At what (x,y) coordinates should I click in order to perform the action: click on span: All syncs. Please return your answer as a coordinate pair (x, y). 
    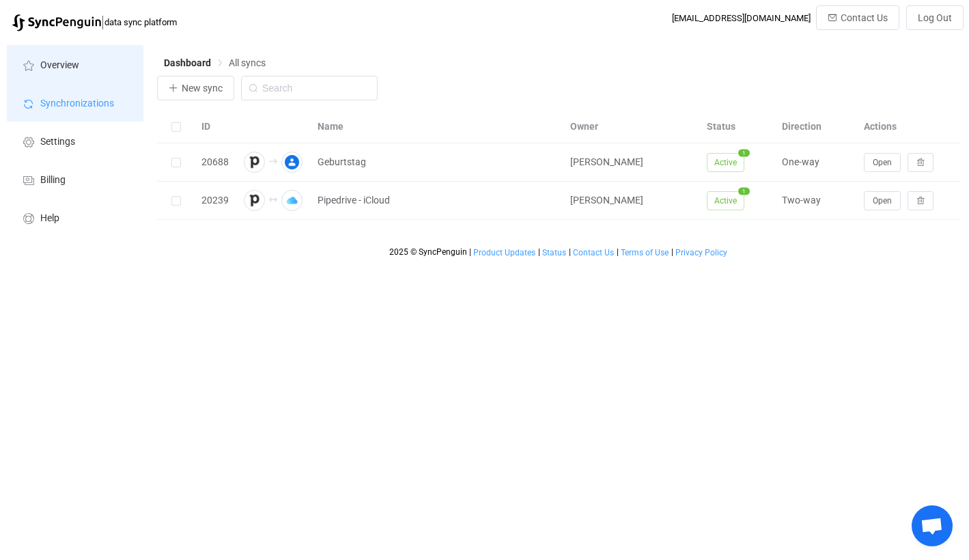
    Looking at the image, I should click on (247, 62).